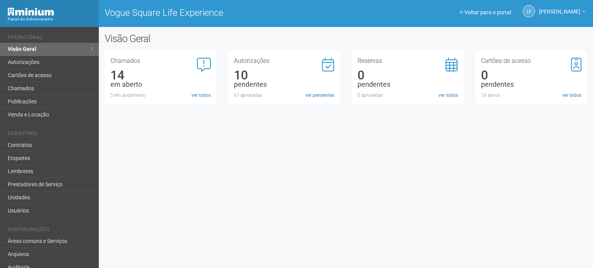 The image size is (593, 268). I want to click on h1: Vogue Square Life Experience, so click(222, 13).